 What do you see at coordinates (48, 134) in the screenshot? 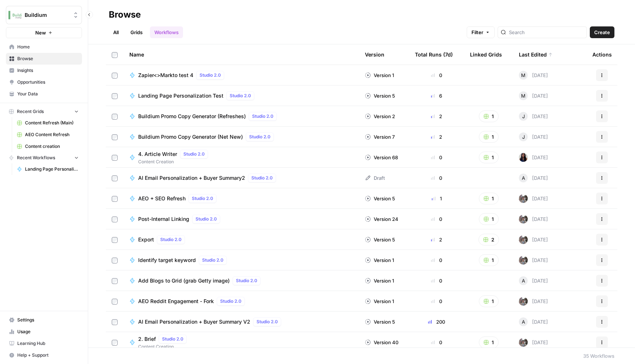
I see `a: AEO Content Refresh` at bounding box center [48, 134].